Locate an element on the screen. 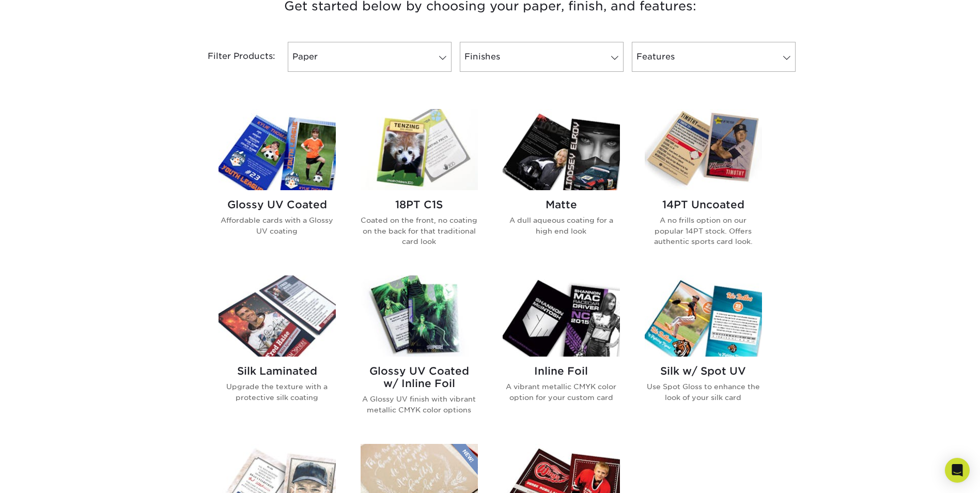 Image resolution: width=980 pixels, height=493 pixels. p: Coated on the front, no coating on the back for that traditional card look is located at coordinates (419, 231).